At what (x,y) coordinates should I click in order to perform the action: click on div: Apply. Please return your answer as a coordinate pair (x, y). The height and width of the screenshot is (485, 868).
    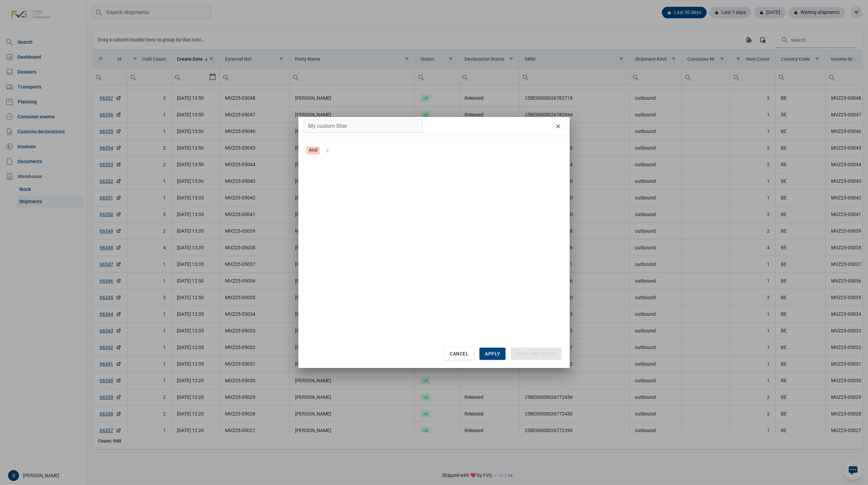
    Looking at the image, I should click on (492, 353).